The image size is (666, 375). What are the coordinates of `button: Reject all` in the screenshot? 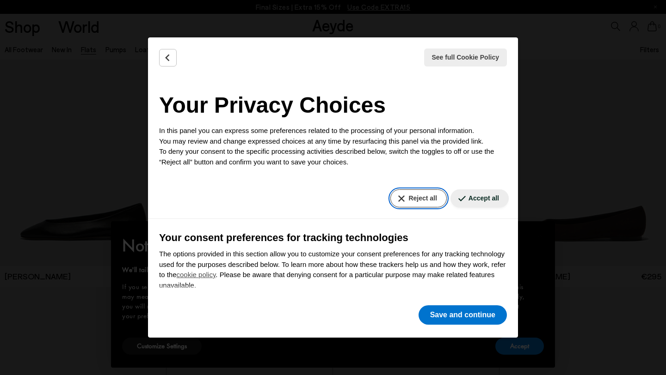 It's located at (418, 198).